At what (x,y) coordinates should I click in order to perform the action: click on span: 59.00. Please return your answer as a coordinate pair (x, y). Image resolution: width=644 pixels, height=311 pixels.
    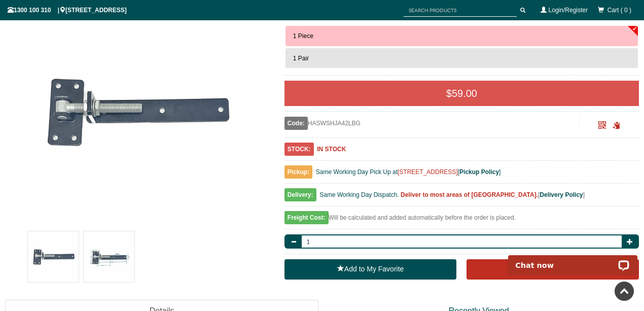
    Looking at the image, I should click on (464, 93).